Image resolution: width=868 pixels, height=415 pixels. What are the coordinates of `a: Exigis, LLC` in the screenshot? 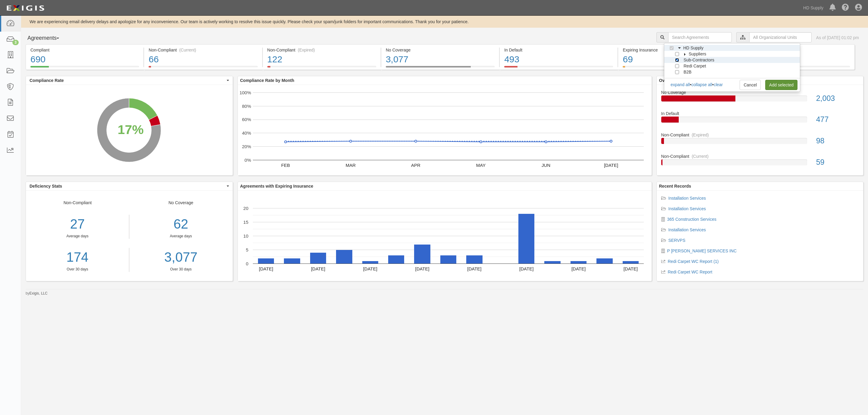 It's located at (38, 293).